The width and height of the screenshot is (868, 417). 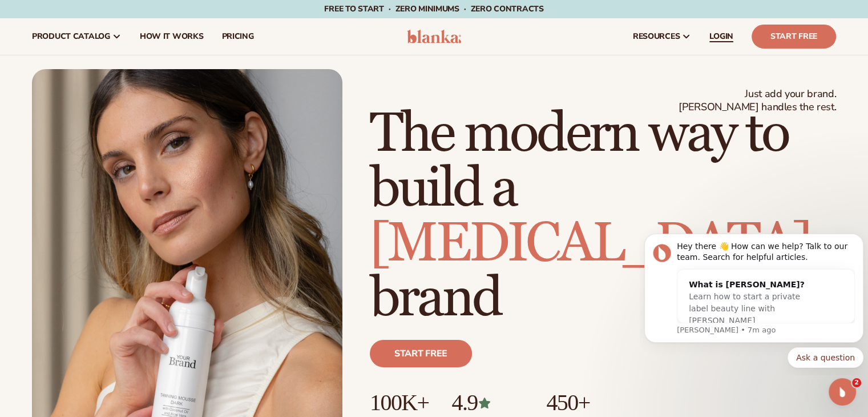 What do you see at coordinates (433, 37) in the screenshot?
I see `a: logo` at bounding box center [433, 37].